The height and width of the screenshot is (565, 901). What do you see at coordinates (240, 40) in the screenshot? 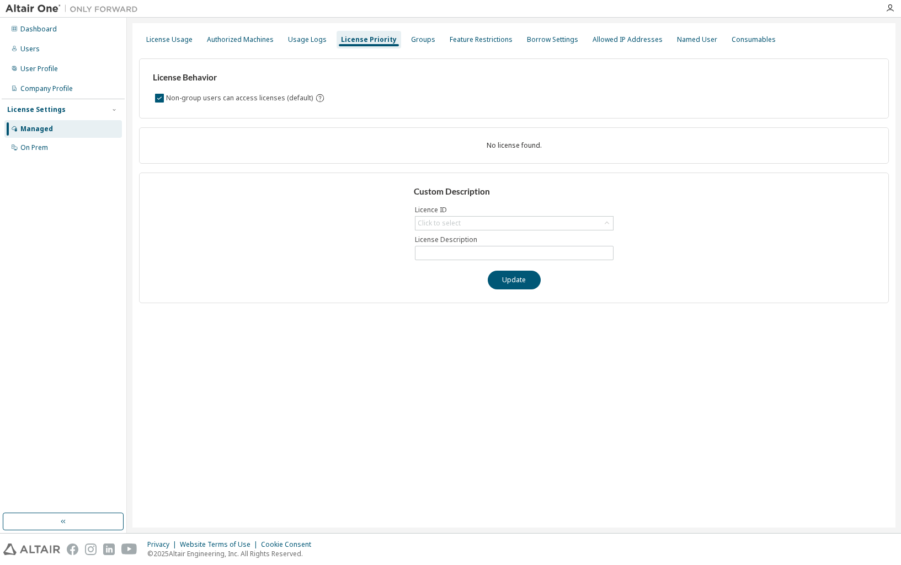
I see `div: Authorized Machines` at bounding box center [240, 40].